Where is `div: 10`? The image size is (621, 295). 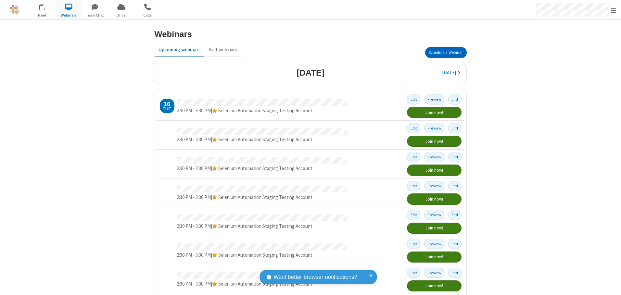 div: 10 is located at coordinates (46, 6).